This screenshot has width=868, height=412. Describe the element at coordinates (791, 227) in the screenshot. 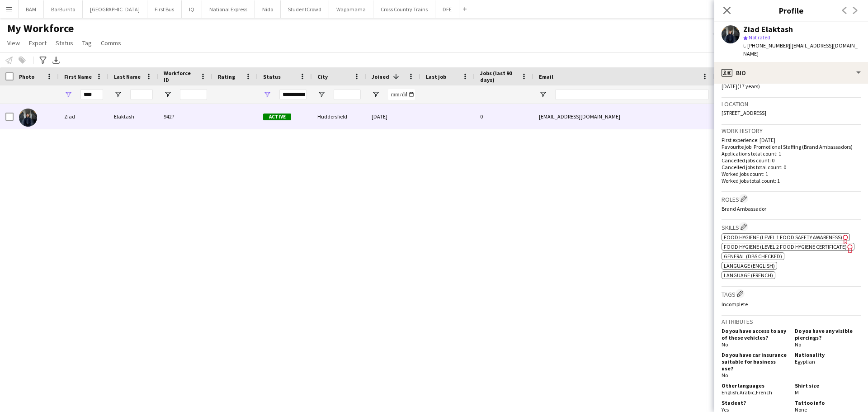

I see `h3: Skills` at that location.